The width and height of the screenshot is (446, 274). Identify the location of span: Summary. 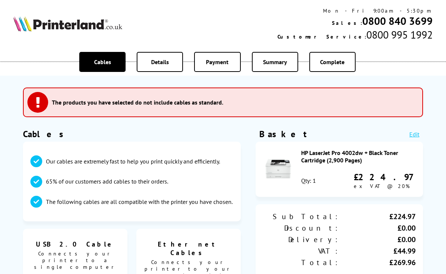
(275, 62).